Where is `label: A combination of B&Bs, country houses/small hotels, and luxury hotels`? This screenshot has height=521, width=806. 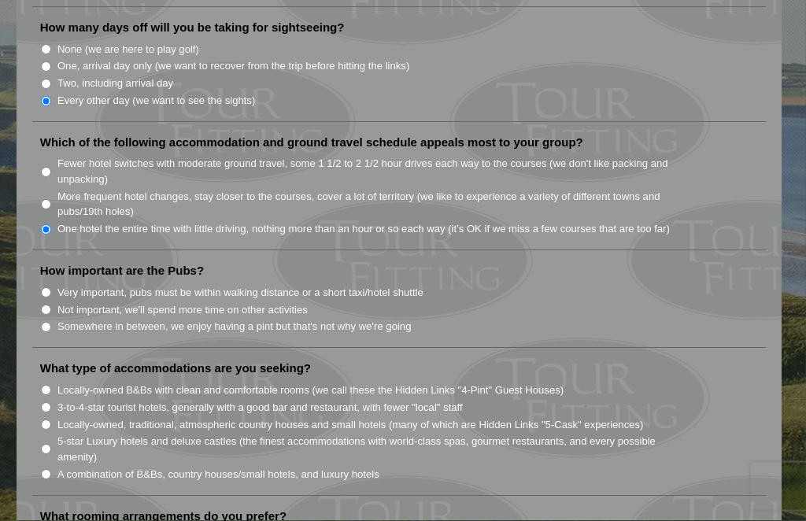
label: A combination of B&Bs, country houses/small hotels, and luxury hotels is located at coordinates (218, 475).